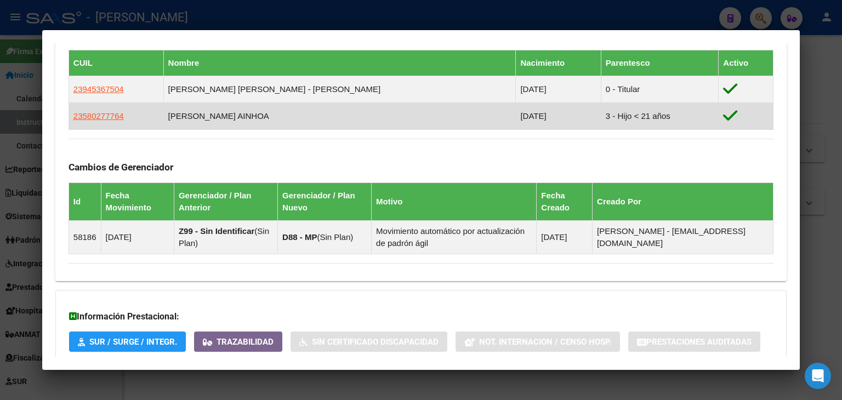  What do you see at coordinates (127, 342) in the screenshot?
I see `button: SUR / SURGE / INTEGR.` at bounding box center [127, 342].